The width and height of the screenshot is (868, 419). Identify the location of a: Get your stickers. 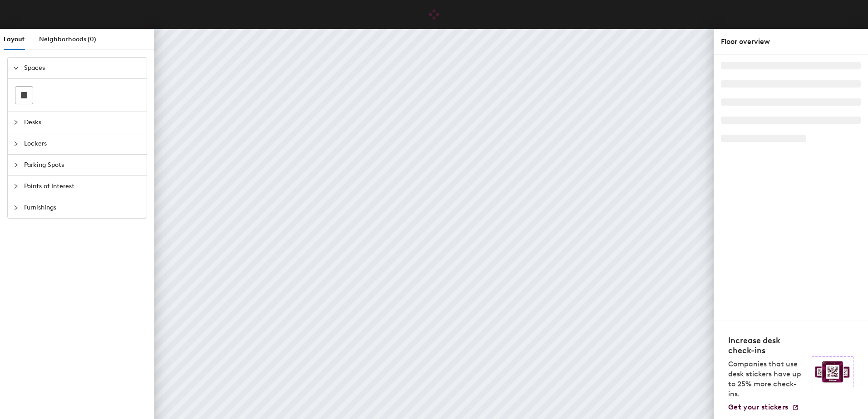
(763, 407).